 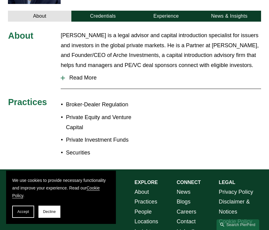 What do you see at coordinates (27, 102) in the screenshot?
I see `span: Practices` at bounding box center [27, 102].